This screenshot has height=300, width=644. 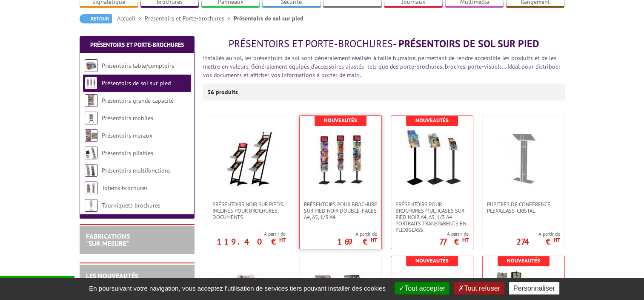 I want to click on a: Présentoirs multifonctions, so click(x=136, y=171).